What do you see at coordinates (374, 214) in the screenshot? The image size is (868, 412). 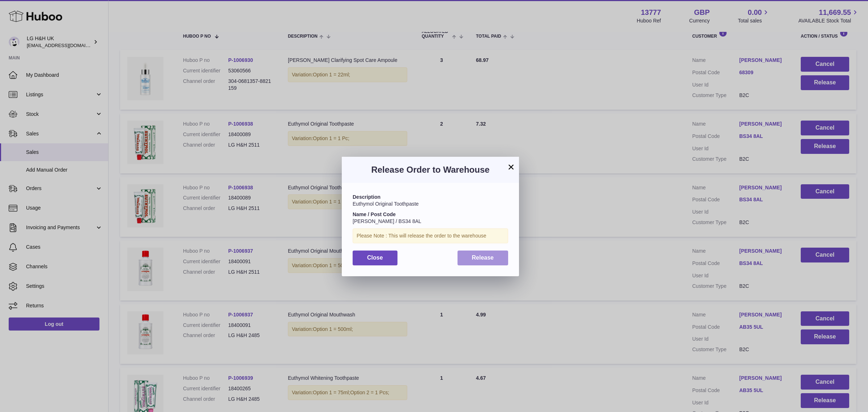 I see `strong: Name / Post Code` at bounding box center [374, 214].